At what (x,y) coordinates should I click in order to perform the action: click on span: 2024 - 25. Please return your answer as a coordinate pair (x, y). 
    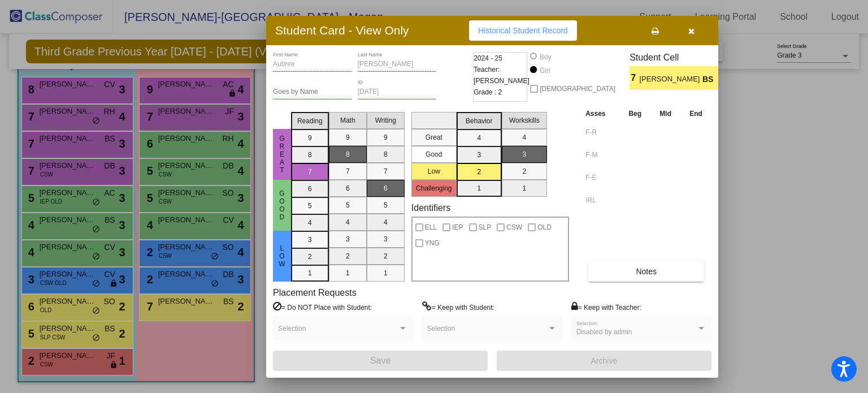
    Looking at the image, I should click on (488, 58).